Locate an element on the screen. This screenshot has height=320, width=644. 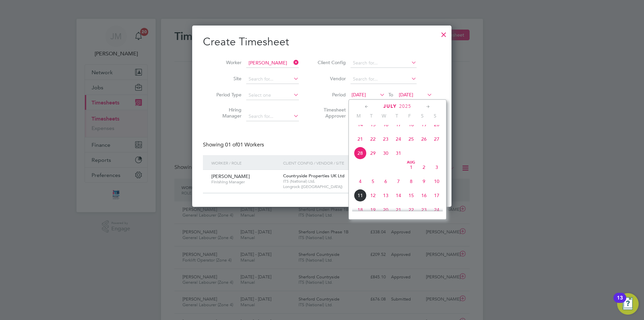
span: 01 of is located at coordinates (231, 145).